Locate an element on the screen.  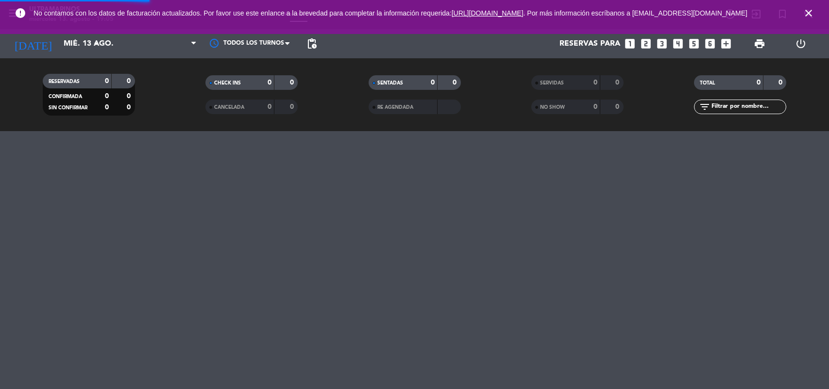
i: looks_6 is located at coordinates (710, 44).